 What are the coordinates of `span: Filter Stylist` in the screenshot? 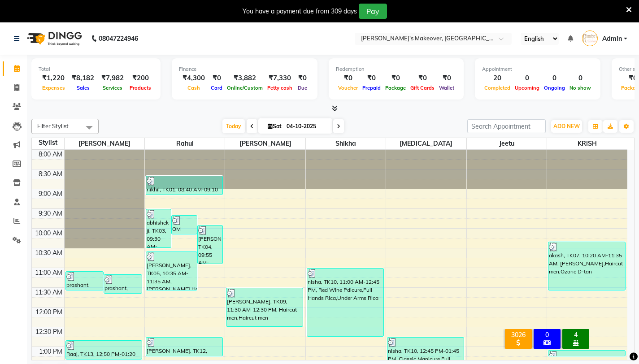 It's located at (53, 126).